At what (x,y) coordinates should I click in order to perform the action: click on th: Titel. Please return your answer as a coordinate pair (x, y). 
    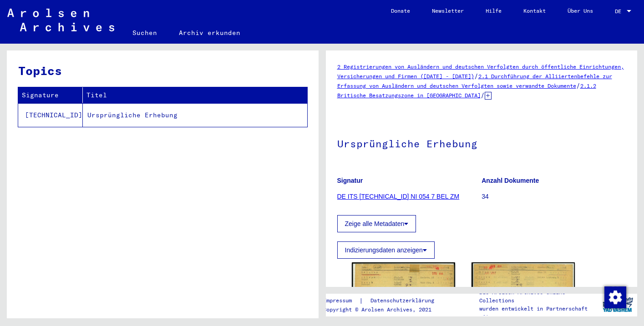
    Looking at the image, I should click on (195, 95).